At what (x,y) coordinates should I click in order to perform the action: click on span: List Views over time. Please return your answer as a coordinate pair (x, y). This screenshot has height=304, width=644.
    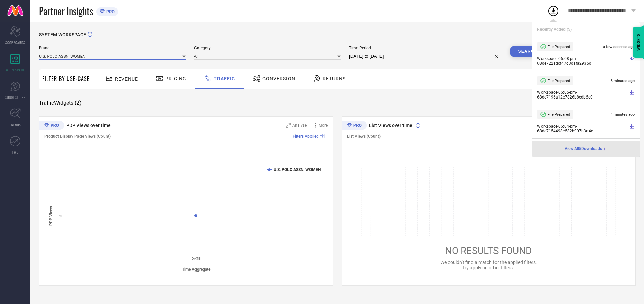
    Looking at the image, I should click on (390, 125).